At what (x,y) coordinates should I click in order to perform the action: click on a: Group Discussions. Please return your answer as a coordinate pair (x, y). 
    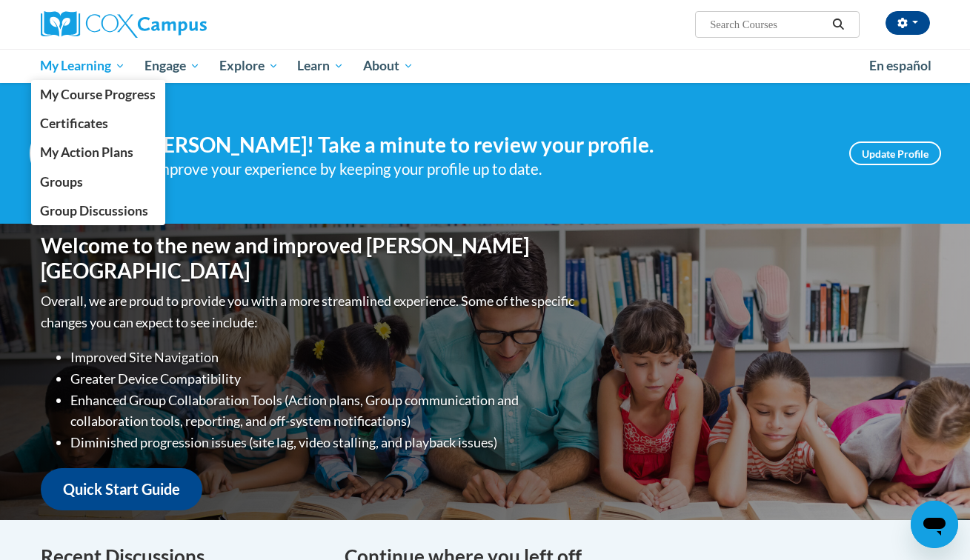
    Looking at the image, I should click on (99, 210).